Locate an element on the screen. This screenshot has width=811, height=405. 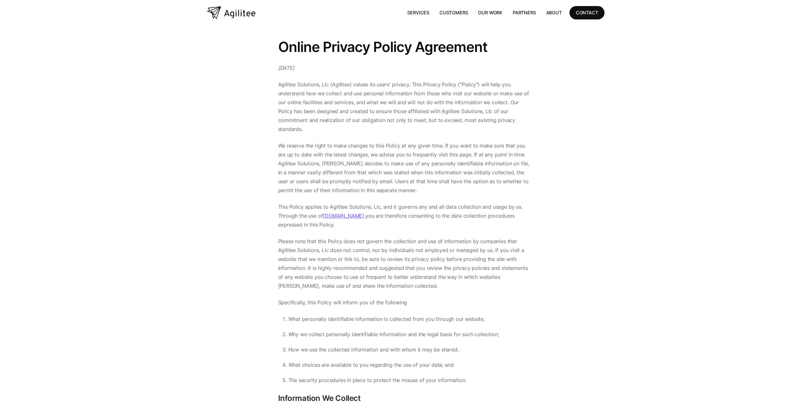
li: What personally identifiable information is collected from you through our website; is located at coordinates (411, 319).